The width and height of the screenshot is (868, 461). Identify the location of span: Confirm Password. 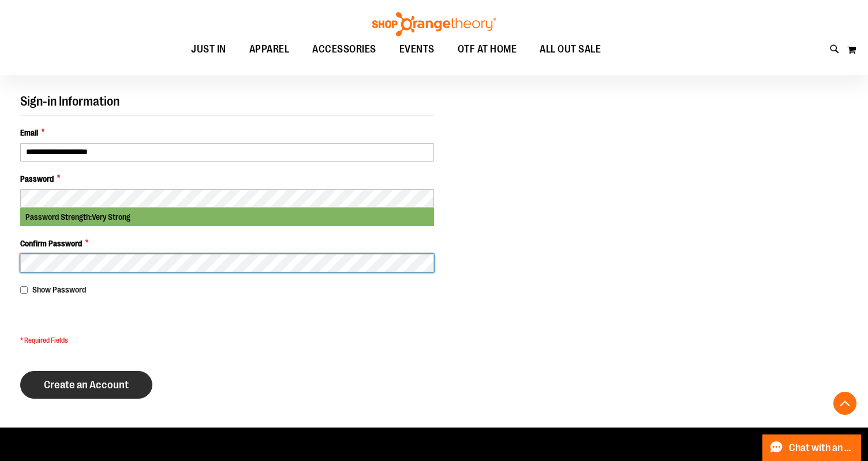
(51, 243).